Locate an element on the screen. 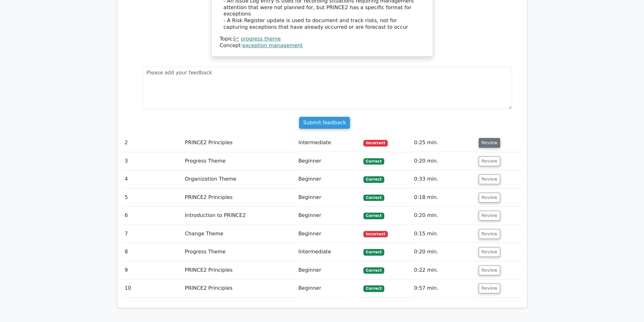 Image resolution: width=644 pixels, height=322 pixels. td: 7 is located at coordinates (152, 234).